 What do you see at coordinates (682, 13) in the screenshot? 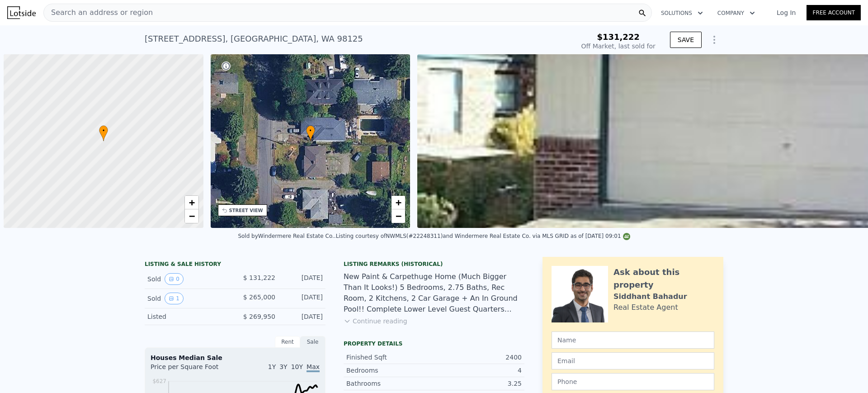
I see `button: Solutions` at bounding box center [682, 13].